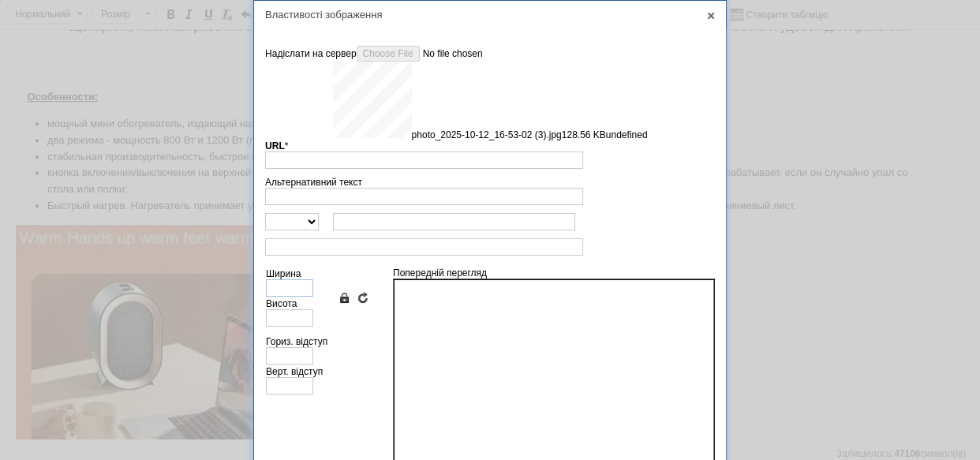  What do you see at coordinates (62, 67) in the screenshot?
I see `strong: Особенности:` at bounding box center [62, 67].